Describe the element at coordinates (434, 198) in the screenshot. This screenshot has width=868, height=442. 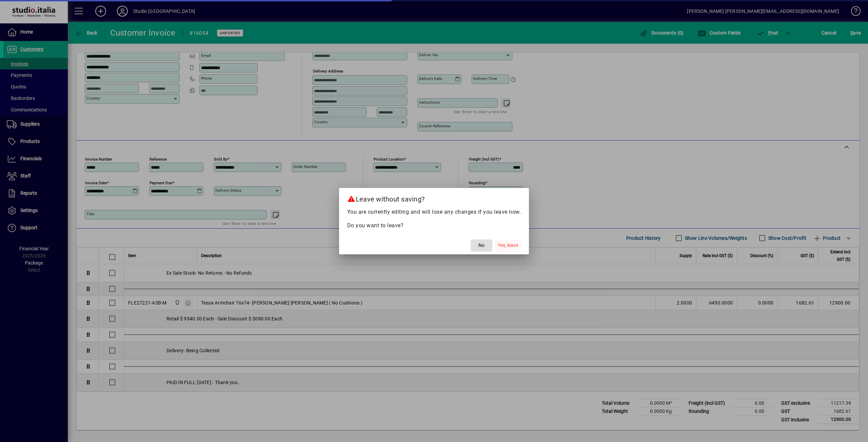
I see `h2: Leave without saving?` at that location.